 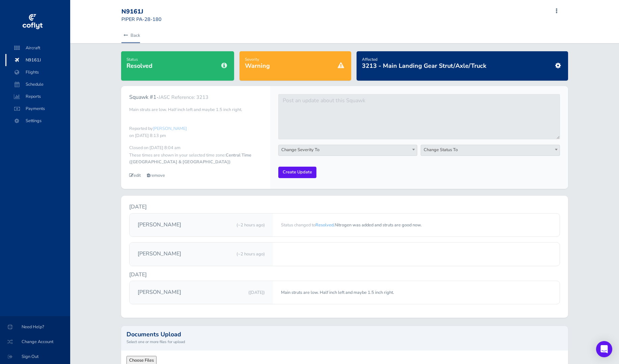 I want to click on span: Change Account, so click(x=35, y=342).